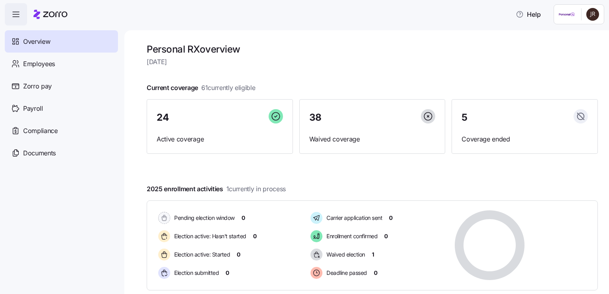  What do you see at coordinates (163, 118) in the screenshot?
I see `span: 24` at bounding box center [163, 118].